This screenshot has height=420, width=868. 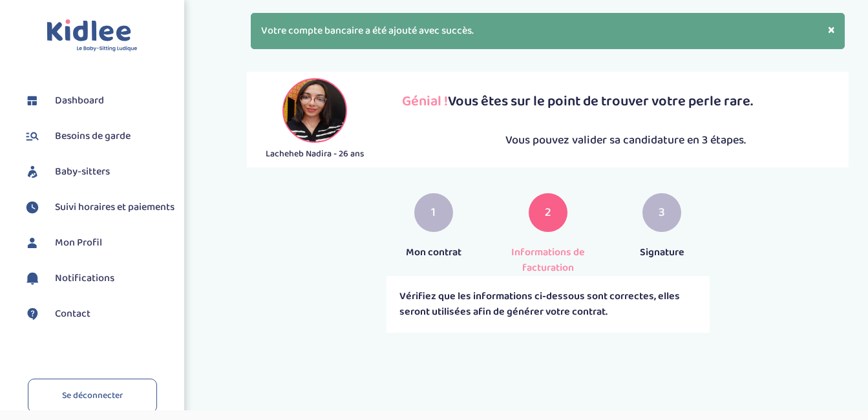 What do you see at coordinates (32, 279) in the screenshot?
I see `img: notification.svg` at bounding box center [32, 279].